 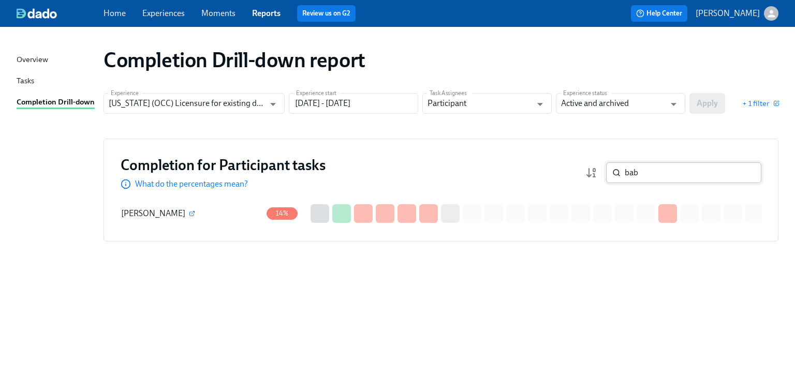 I want to click on a: Tasks, so click(x=56, y=81).